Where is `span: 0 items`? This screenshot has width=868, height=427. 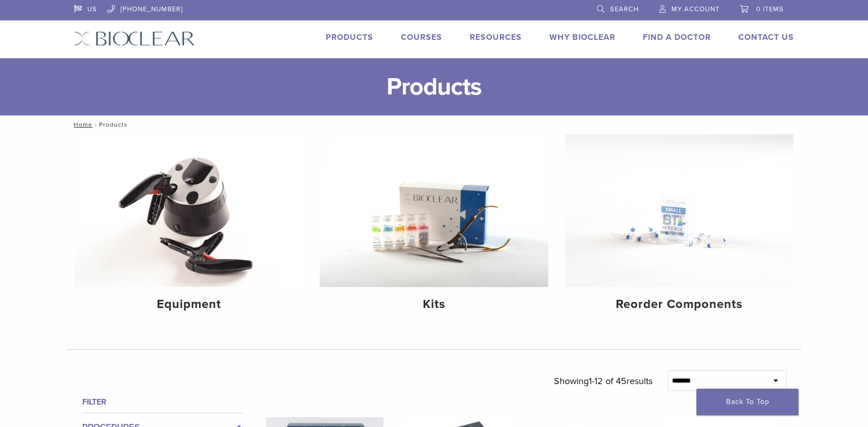 span: 0 items is located at coordinates (770, 9).